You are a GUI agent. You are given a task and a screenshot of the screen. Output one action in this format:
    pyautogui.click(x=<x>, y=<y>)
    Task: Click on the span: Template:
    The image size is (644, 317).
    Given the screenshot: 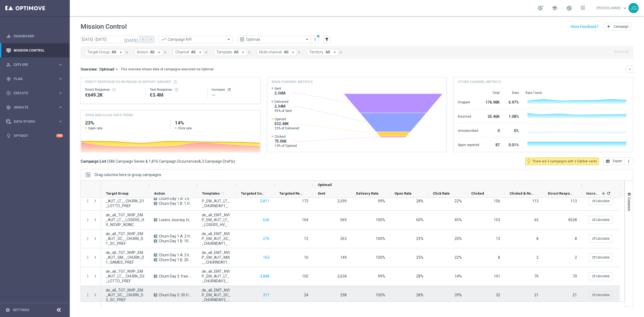 What is the action you would take?
    pyautogui.click(x=224, y=52)
    